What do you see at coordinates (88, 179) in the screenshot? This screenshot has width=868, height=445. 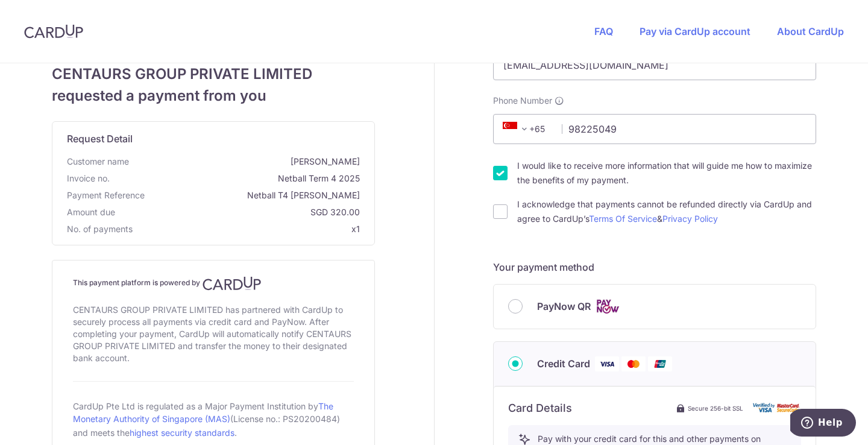 I see `span: Invoice no.` at bounding box center [88, 179].